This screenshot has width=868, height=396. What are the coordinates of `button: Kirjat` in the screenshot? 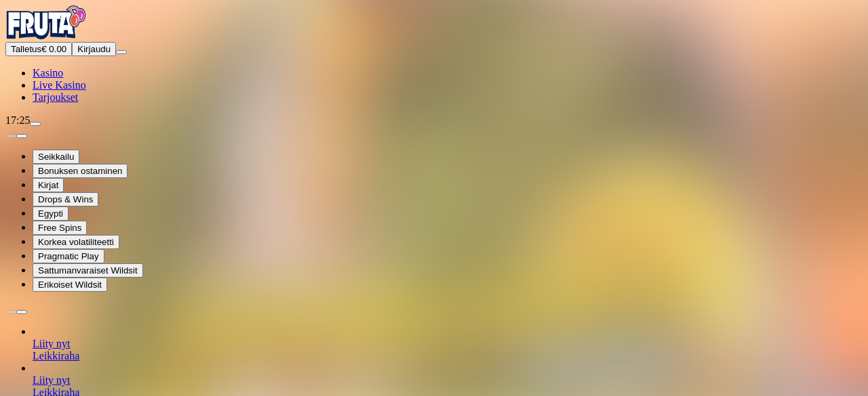 It's located at (48, 185).